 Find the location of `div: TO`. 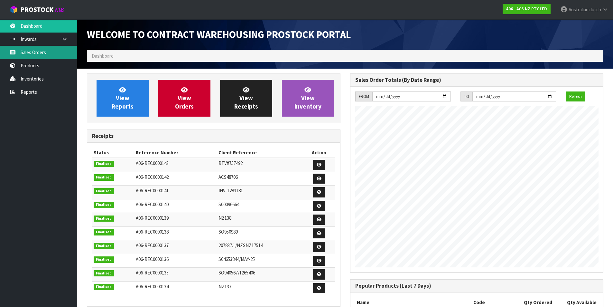

div: TO is located at coordinates (466, 97).